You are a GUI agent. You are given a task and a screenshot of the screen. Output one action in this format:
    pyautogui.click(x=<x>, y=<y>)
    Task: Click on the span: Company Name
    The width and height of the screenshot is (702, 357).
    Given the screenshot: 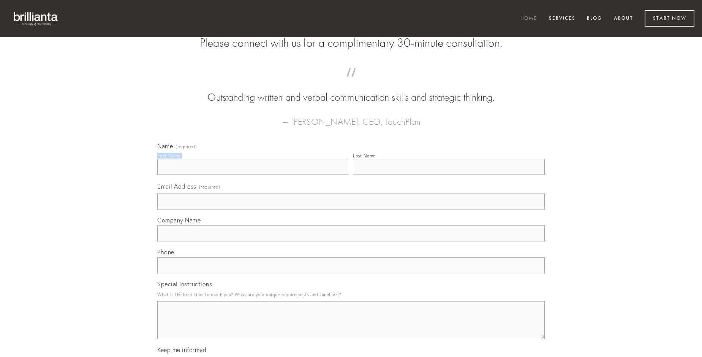 What is the action you would take?
    pyautogui.click(x=179, y=220)
    